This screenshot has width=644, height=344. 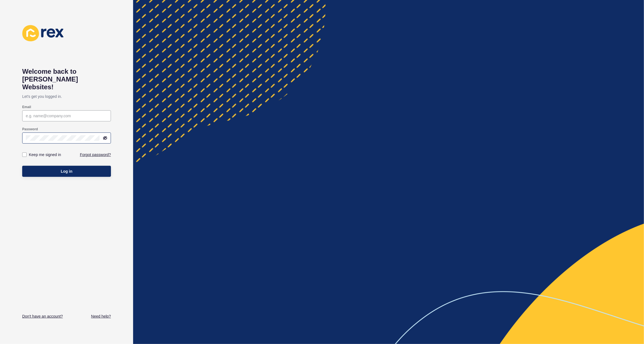 I want to click on p: Let's get you logged in., so click(x=67, y=97).